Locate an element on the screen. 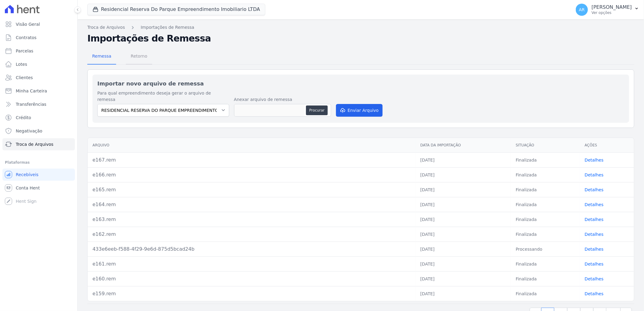  a: Clientes is located at coordinates (39, 78).